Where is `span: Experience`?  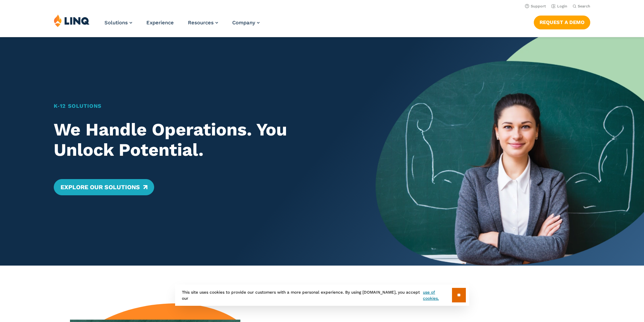
span: Experience is located at coordinates (160, 22).